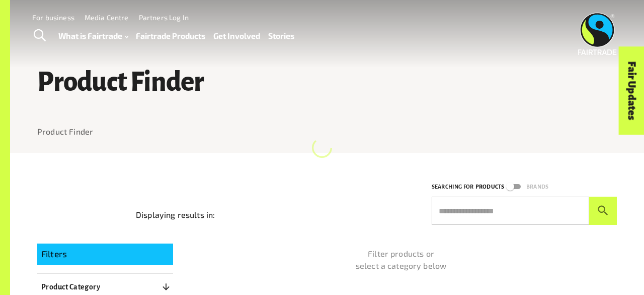 This screenshot has width=644, height=295. I want to click on p: Brands, so click(538, 187).